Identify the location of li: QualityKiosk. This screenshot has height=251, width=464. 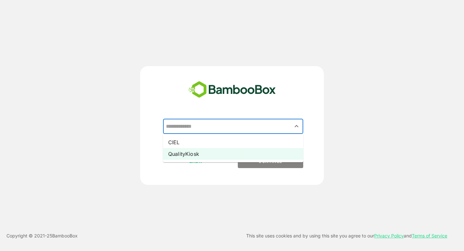
(233, 154).